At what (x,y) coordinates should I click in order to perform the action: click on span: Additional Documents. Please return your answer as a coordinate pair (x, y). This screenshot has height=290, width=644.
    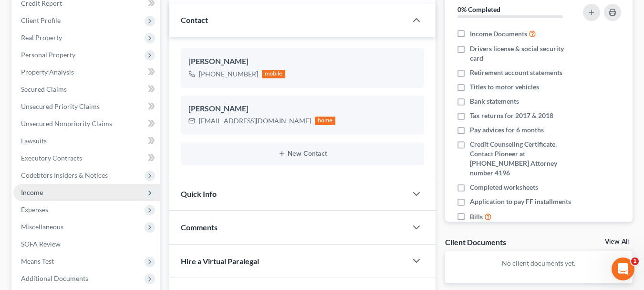
    Looking at the image, I should click on (55, 278).